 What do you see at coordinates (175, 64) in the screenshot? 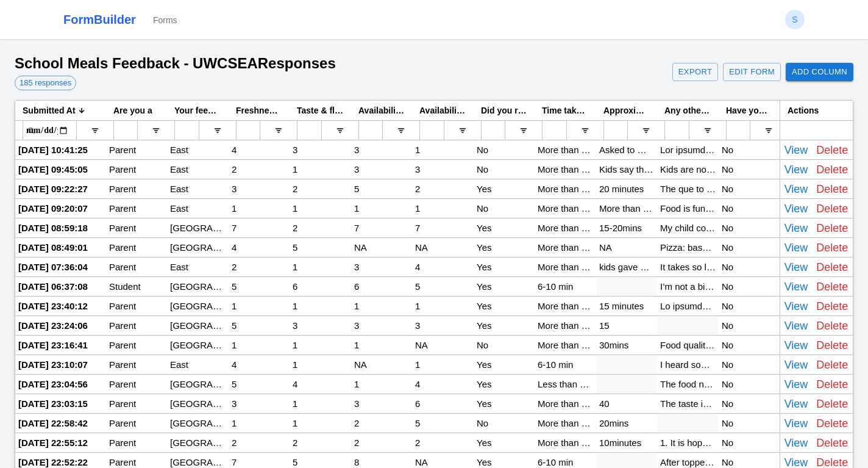
I see `h1: School Meals Feedback - UWCSEA Responses` at bounding box center [175, 64].